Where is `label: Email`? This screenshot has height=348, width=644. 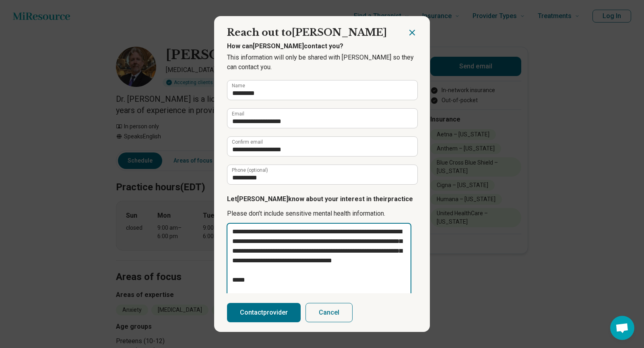 label: Email is located at coordinates (238, 114).